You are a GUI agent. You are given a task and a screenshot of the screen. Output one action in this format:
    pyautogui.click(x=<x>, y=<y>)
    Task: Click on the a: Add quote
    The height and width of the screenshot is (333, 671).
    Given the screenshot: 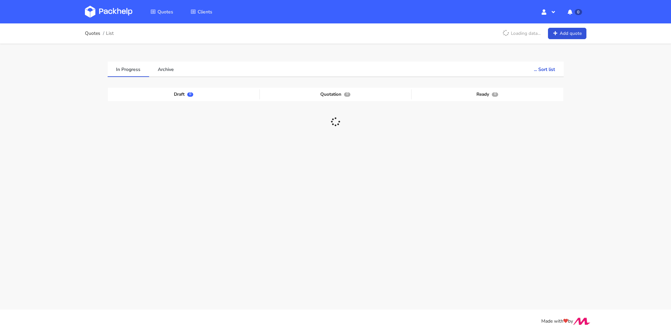 What is the action you would take?
    pyautogui.click(x=567, y=33)
    